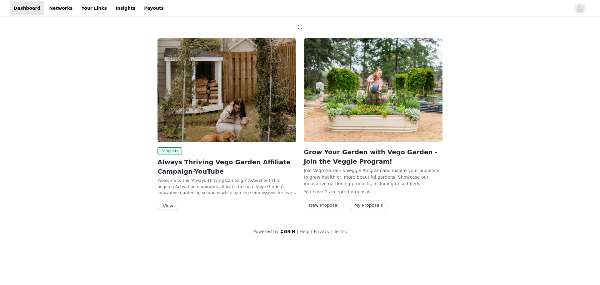  Describe the element at coordinates (168, 206) in the screenshot. I see `a: View` at that location.